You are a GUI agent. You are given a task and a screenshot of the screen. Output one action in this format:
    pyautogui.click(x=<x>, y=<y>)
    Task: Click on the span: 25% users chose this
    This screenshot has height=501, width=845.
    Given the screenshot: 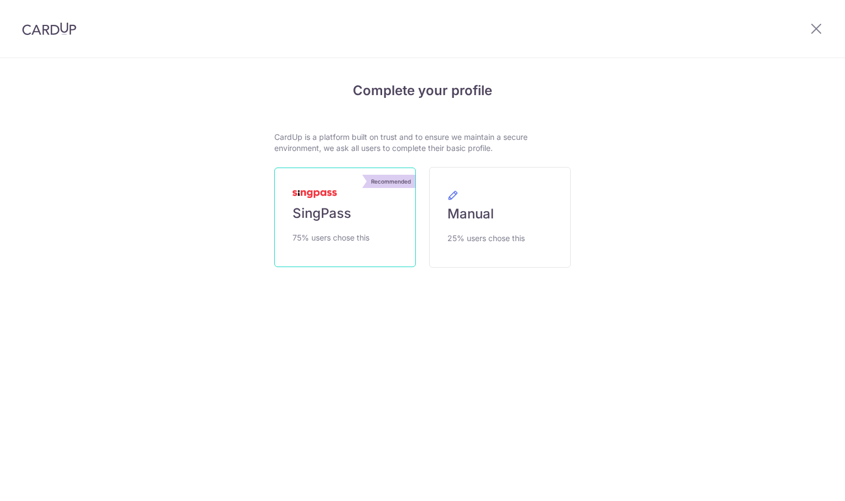 What is the action you would take?
    pyautogui.click(x=486, y=238)
    